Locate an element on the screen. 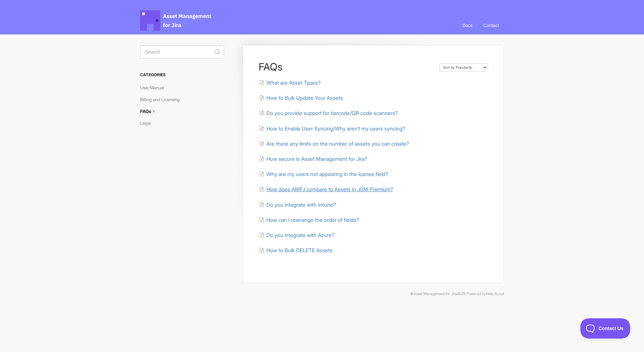 Image resolution: width=644 pixels, height=352 pixels. a: How can I rearrange the order of fields? is located at coordinates (309, 219).